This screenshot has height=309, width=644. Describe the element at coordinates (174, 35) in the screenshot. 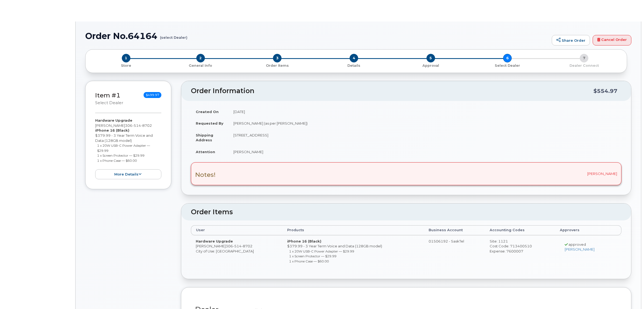

I see `small: (select Dealer)` at that location.